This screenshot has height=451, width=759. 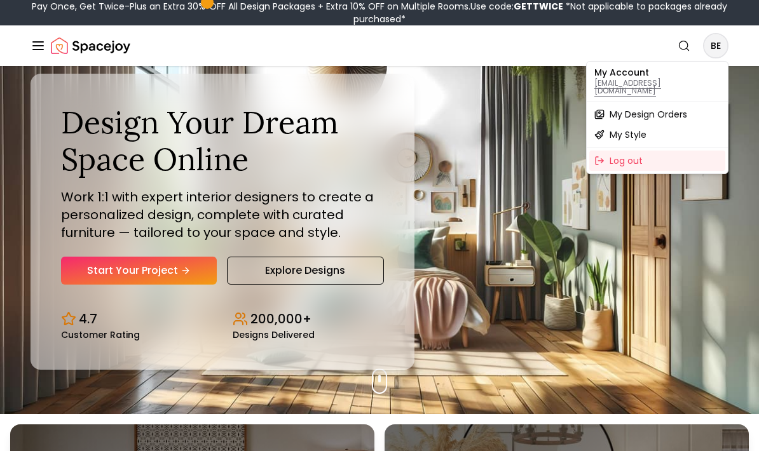 I want to click on a: My Design Orders, so click(x=657, y=114).